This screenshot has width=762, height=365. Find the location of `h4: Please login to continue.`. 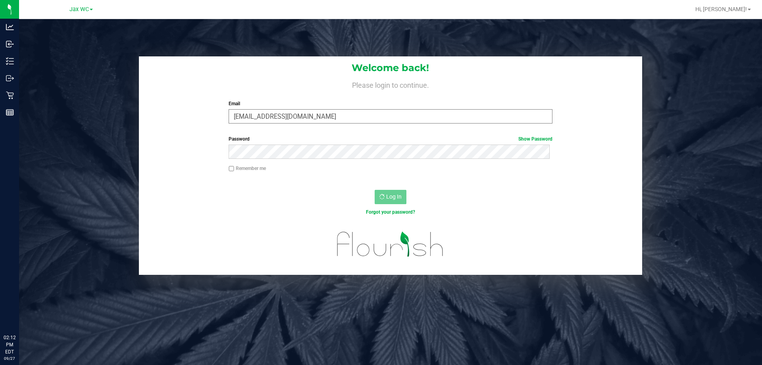

h4: Please login to continue. is located at coordinates (390, 84).